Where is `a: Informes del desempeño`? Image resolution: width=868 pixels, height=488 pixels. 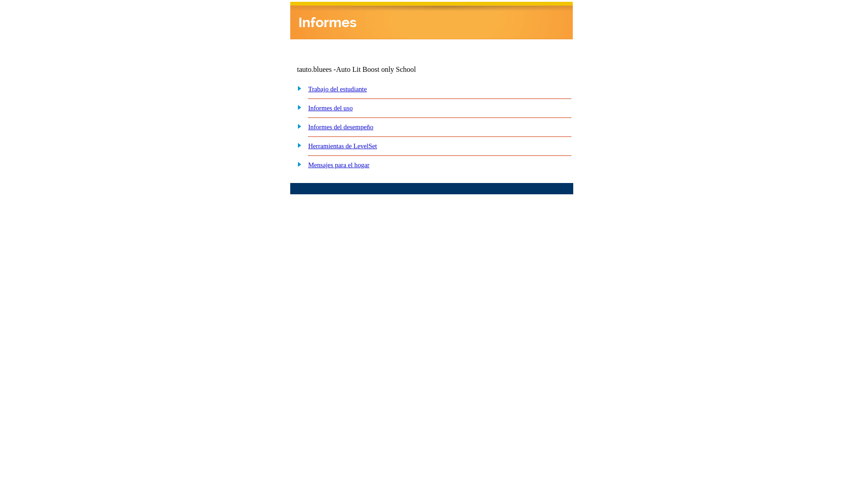 a: Informes del desempeño is located at coordinates (341, 127).